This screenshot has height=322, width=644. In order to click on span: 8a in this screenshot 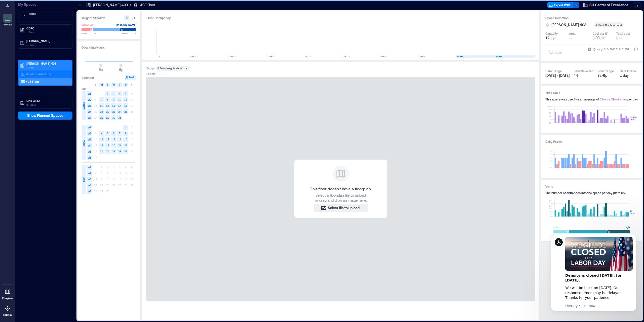, I will do `click(101, 69)`.